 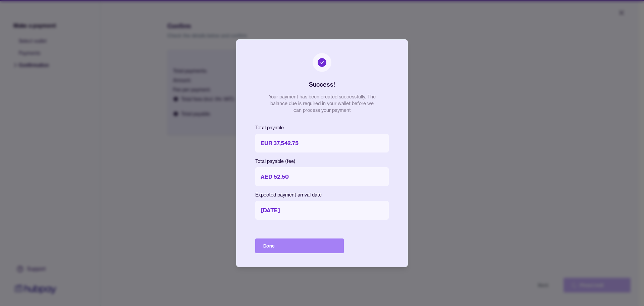 I want to click on p: Your payment has been created successfully. The balance due is required in your wallet before we ..., so click(x=322, y=103).